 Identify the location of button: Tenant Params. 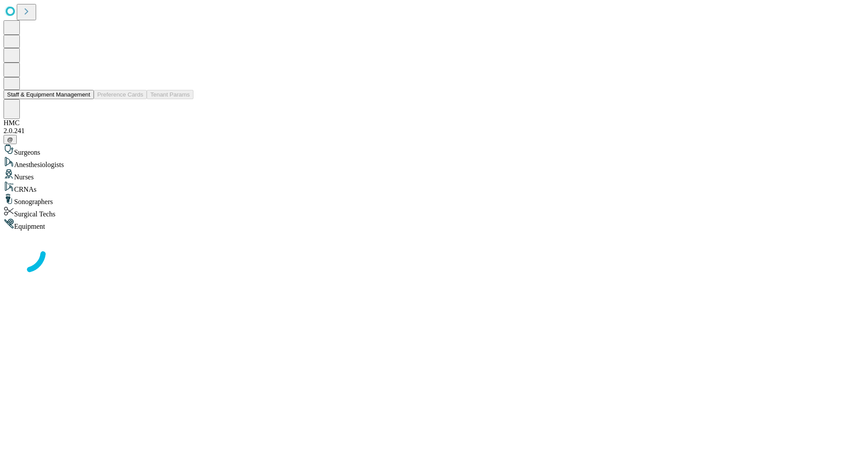
(170, 94).